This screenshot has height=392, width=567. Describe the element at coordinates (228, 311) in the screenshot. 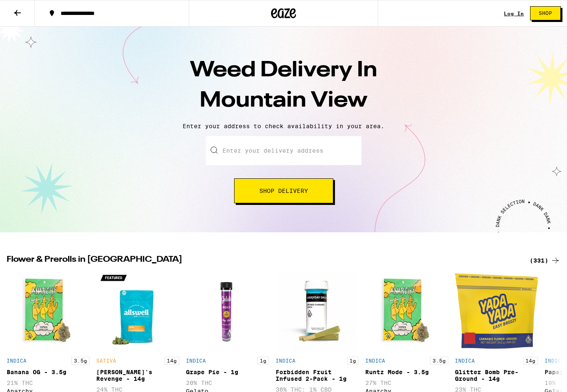

I see `img: Gelato - Grape Pie - 1g` at that location.